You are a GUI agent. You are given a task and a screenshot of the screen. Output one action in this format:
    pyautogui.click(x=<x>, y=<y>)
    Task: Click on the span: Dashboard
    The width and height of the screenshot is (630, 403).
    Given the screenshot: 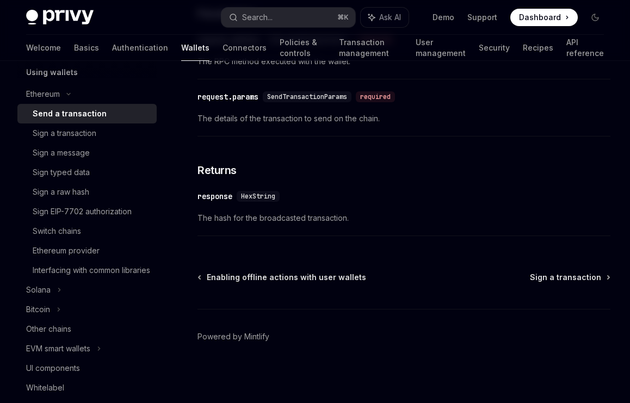 What is the action you would take?
    pyautogui.click(x=539, y=17)
    